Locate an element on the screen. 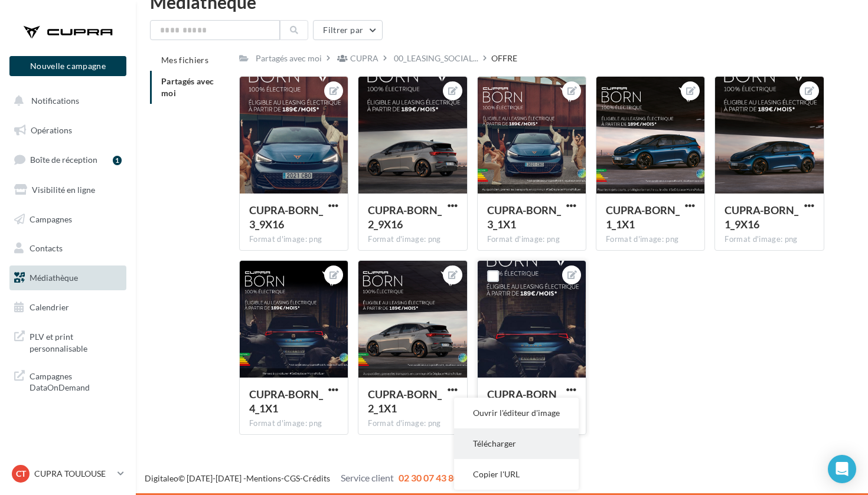  span: CUPRA-BORN_1_1X1 is located at coordinates (642, 218).